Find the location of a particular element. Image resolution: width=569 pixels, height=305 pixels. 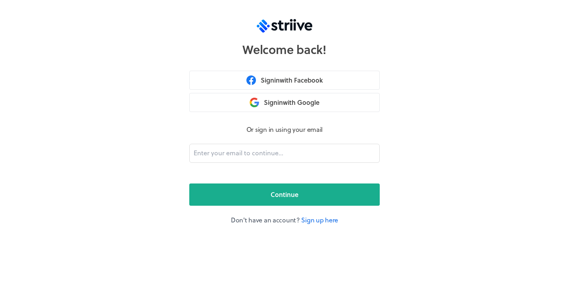

button: Signinwith Facebook is located at coordinates (284, 80).